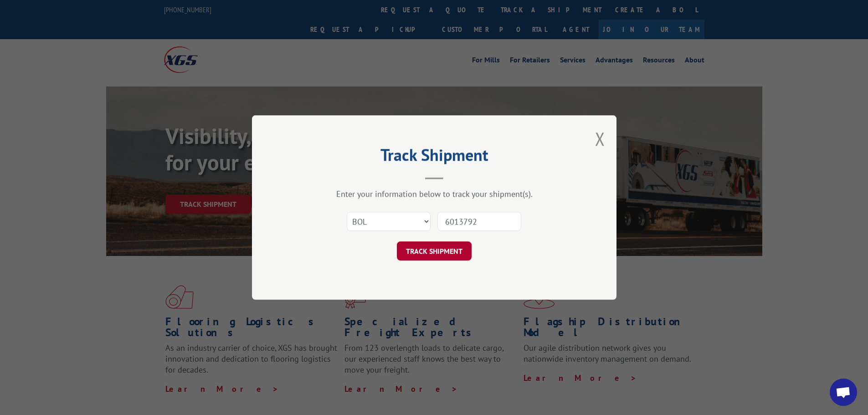 The width and height of the screenshot is (868, 415). I want to click on button: TRACK SHIPMENT, so click(434, 251).